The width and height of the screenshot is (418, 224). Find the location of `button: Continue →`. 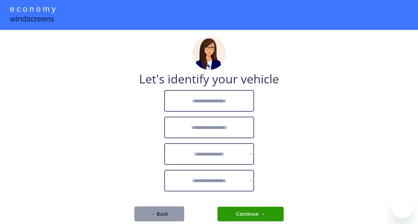

button: Continue → is located at coordinates (250, 214).